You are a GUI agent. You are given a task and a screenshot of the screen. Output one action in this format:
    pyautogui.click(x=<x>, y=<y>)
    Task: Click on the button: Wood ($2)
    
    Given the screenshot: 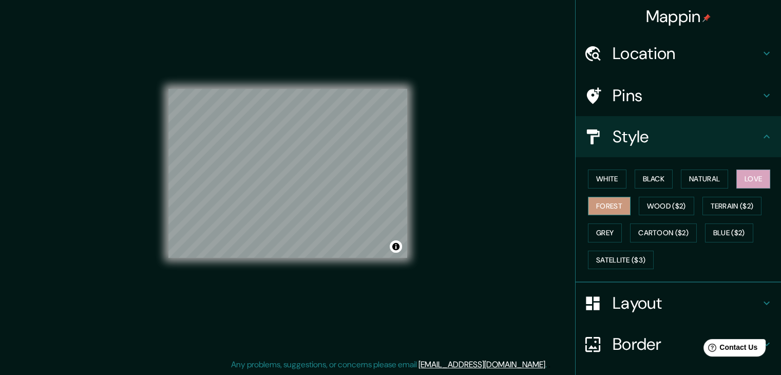 What is the action you would take?
    pyautogui.click(x=667, y=206)
    